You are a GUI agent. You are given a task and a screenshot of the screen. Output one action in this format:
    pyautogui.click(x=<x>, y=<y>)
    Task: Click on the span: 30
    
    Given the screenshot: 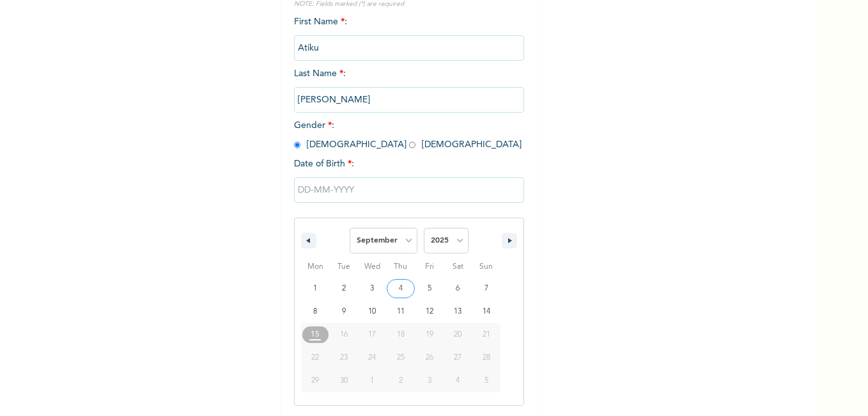 What is the action you would take?
    pyautogui.click(x=344, y=380)
    